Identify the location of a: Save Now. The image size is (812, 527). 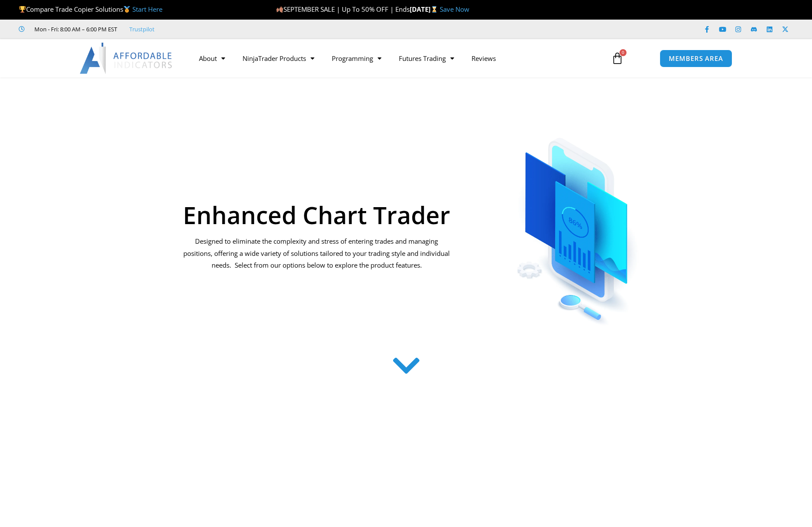
(455, 9).